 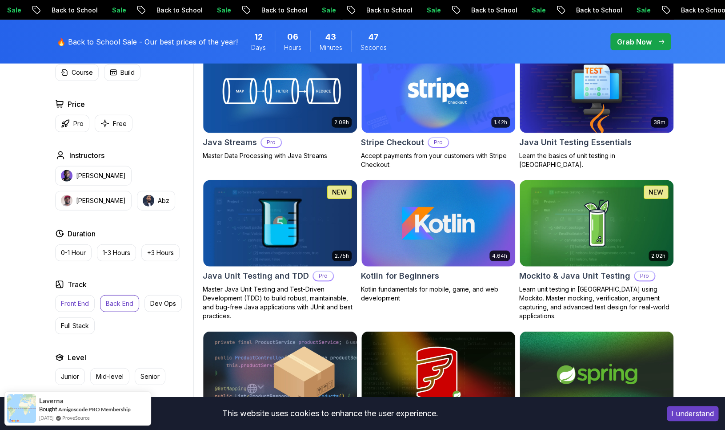 What do you see at coordinates (51, 400) in the screenshot?
I see `span: Laverna` at bounding box center [51, 400].